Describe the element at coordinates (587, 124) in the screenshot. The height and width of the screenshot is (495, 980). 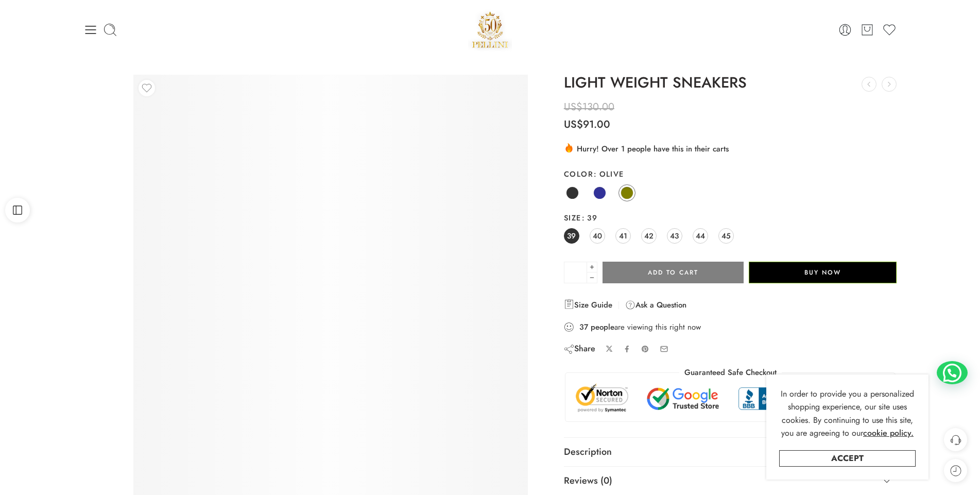
I see `bdi: 91.00` at that location.